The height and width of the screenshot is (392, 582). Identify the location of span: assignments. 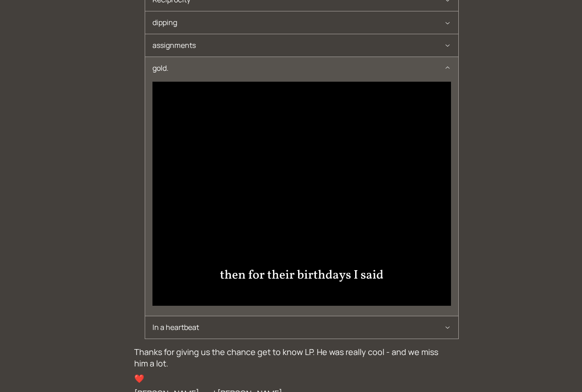
(298, 45).